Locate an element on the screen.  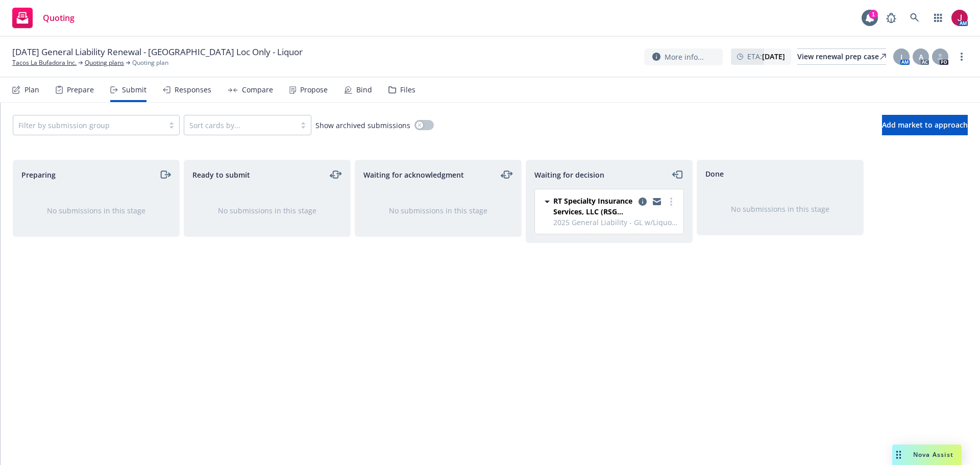
a: Search is located at coordinates (915, 18).